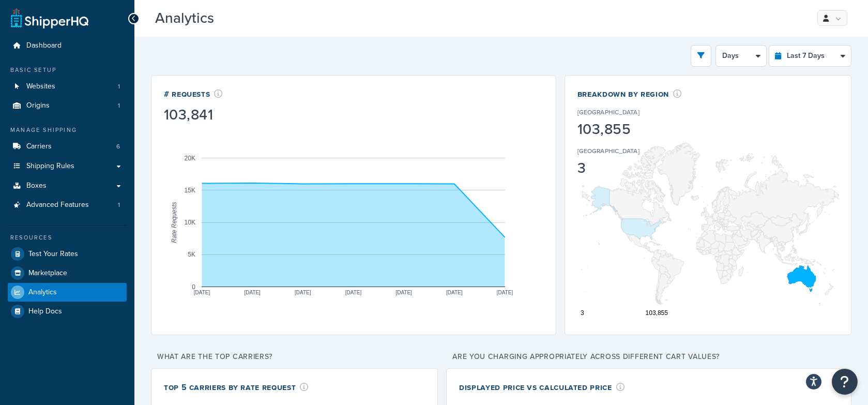 The width and height of the screenshot is (868, 405). I want to click on span: Test Your Rates, so click(53, 254).